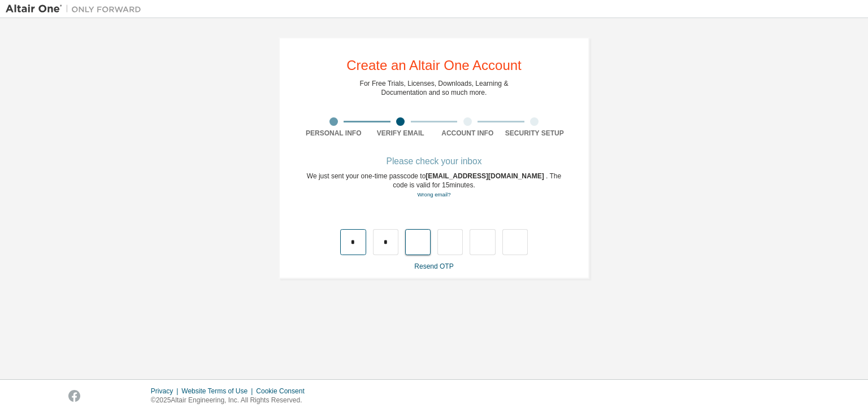  I want to click on div: For Free Trials, Licenses, Downloads, Learning & Documentation and so much more., so click(434, 88).